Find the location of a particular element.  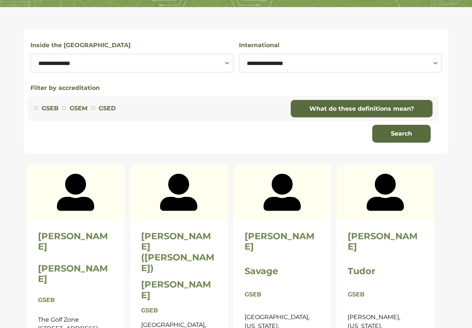

button: Search is located at coordinates (401, 134).